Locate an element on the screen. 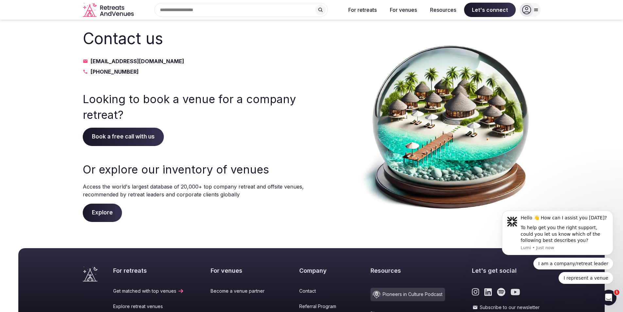 This screenshot has width=623, height=312. a: Become a venue partner is located at coordinates (241, 291).